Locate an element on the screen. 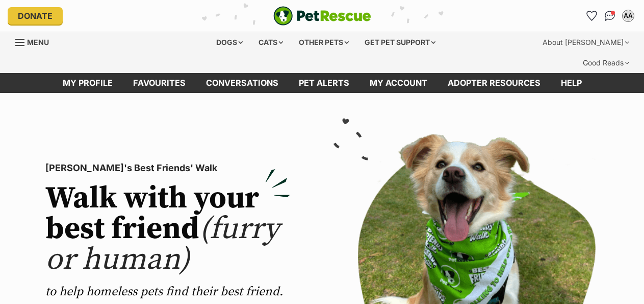 The width and height of the screenshot is (644, 304). a: Help is located at coordinates (571, 83).